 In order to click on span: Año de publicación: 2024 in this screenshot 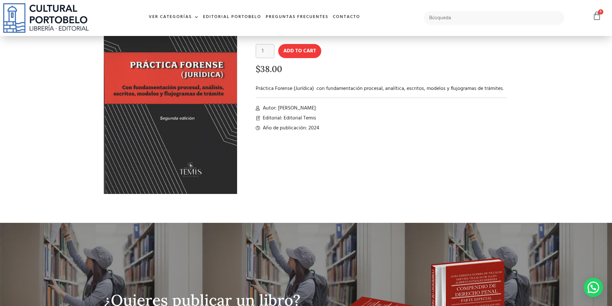, I will do `click(290, 128)`.